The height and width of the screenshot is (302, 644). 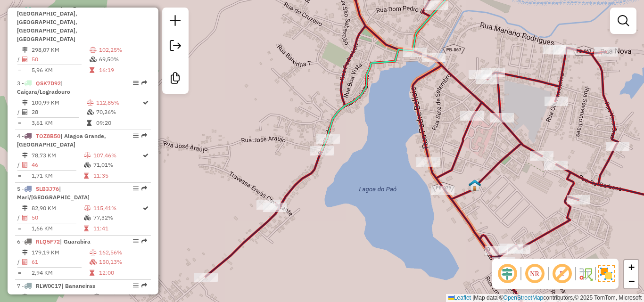 I want to click on td: 3,61 KM, so click(x=59, y=123).